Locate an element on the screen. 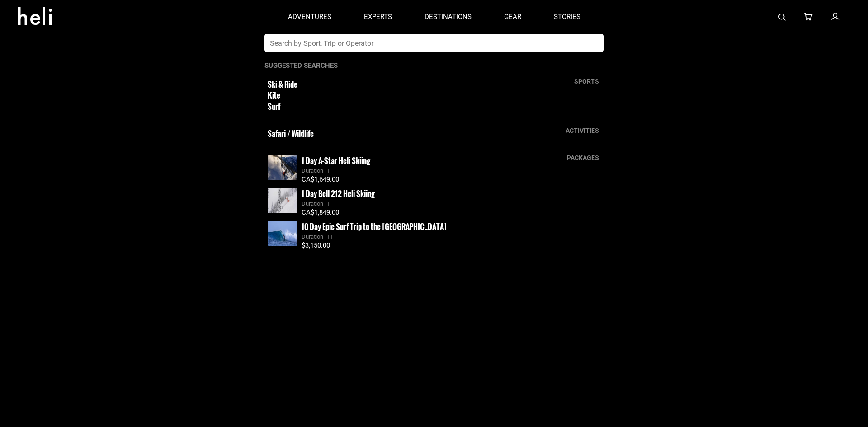 The width and height of the screenshot is (868, 427). input: Search by Sport, Trip or Operator is located at coordinates (424, 43).